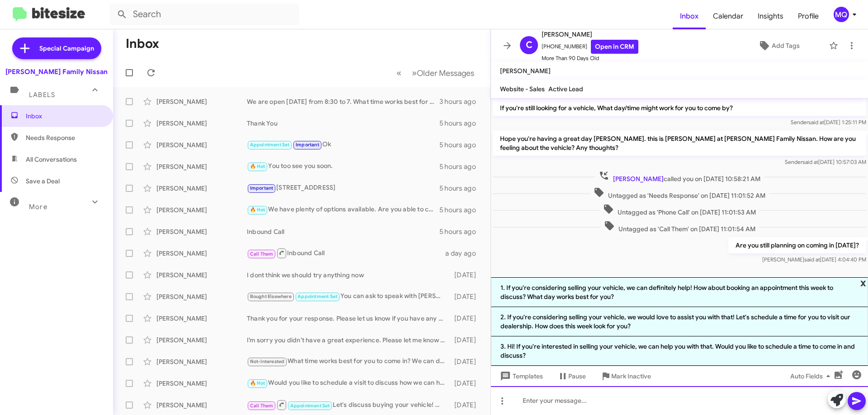  I want to click on span: More, so click(38, 207).